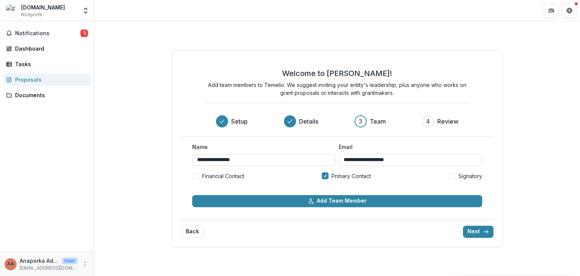 This screenshot has width=580, height=276. I want to click on a: Documents, so click(47, 95).